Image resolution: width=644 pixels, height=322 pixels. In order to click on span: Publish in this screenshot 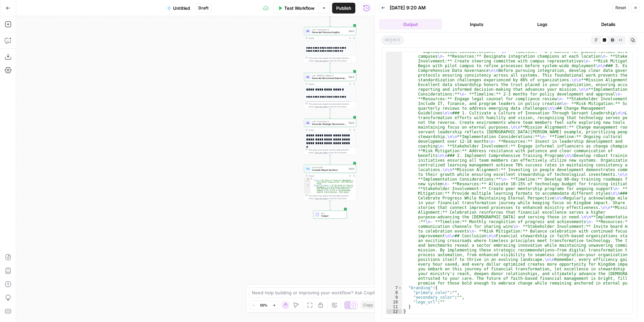, I will do `click(343, 8)`.